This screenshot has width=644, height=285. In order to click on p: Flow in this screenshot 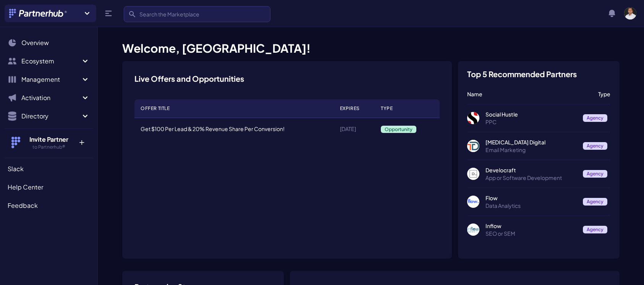, I will do `click(531, 198)`.